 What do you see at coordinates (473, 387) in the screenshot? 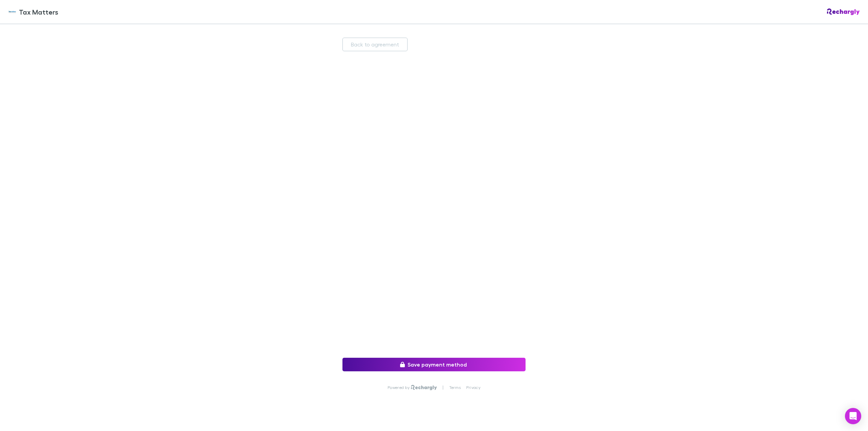
I see `a: Privacy` at bounding box center [473, 387].